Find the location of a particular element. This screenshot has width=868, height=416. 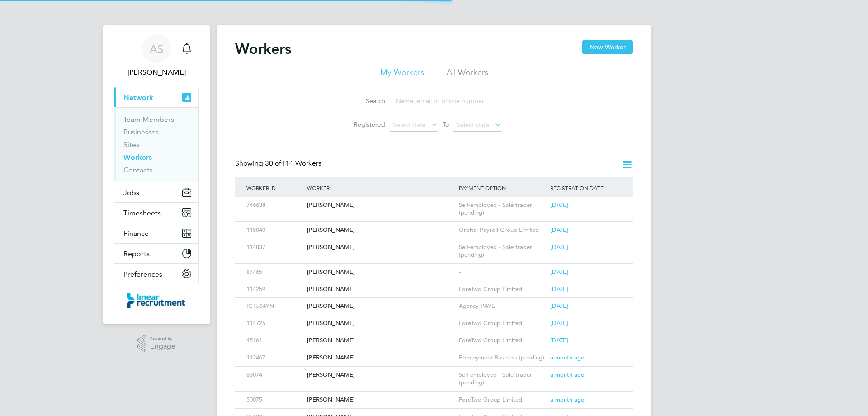

div: Network is located at coordinates (157, 144).